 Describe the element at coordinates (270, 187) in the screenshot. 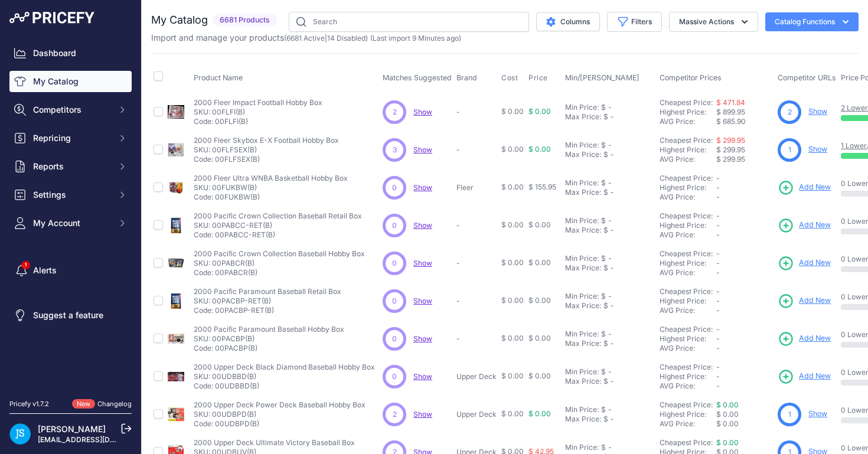

I see `p: SKU: 00FUKBW(B)` at that location.